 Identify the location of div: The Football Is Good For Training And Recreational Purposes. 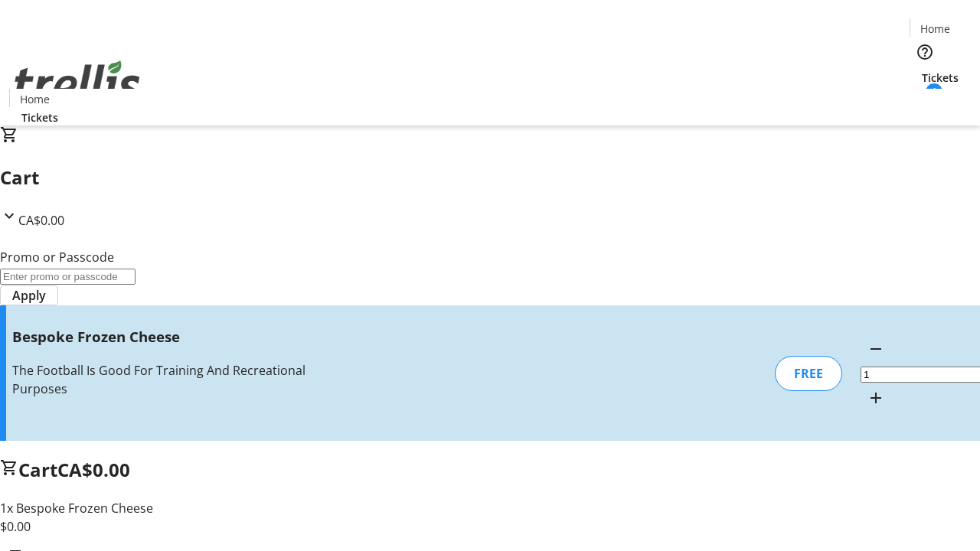
(180, 380).